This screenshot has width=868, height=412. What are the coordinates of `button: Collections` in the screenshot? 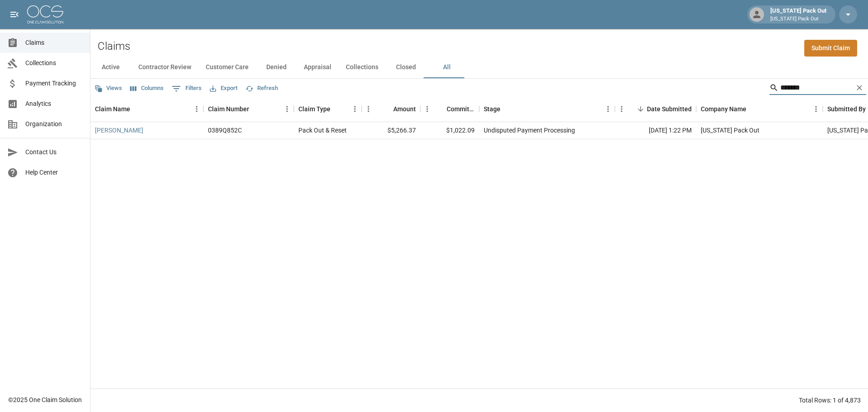 It's located at (362, 67).